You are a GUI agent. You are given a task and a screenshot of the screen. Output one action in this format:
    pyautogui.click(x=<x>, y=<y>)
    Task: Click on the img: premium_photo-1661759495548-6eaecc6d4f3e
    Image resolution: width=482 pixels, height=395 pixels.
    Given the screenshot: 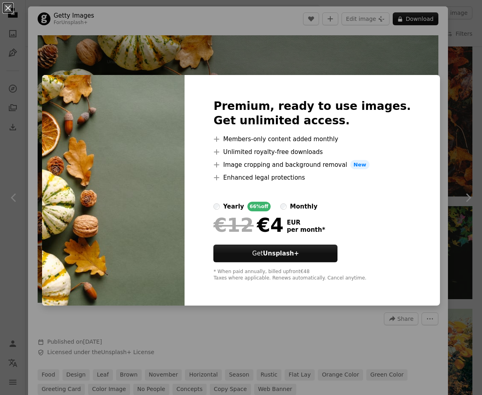 What is the action you would take?
    pyautogui.click(x=113, y=190)
    